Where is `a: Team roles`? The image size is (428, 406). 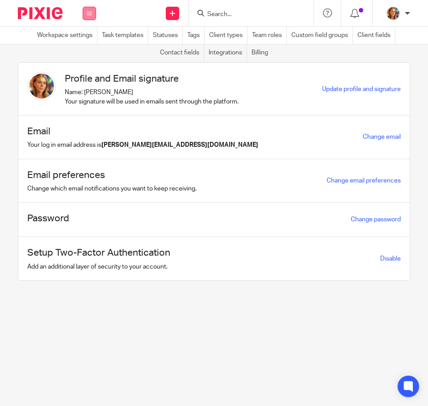 a: Team roles is located at coordinates (269, 35).